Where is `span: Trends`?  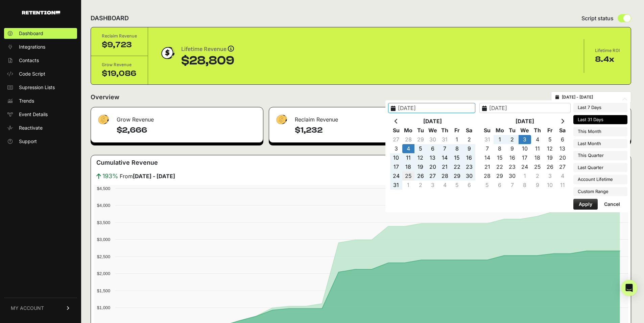
span: Trends is located at coordinates (27, 101).